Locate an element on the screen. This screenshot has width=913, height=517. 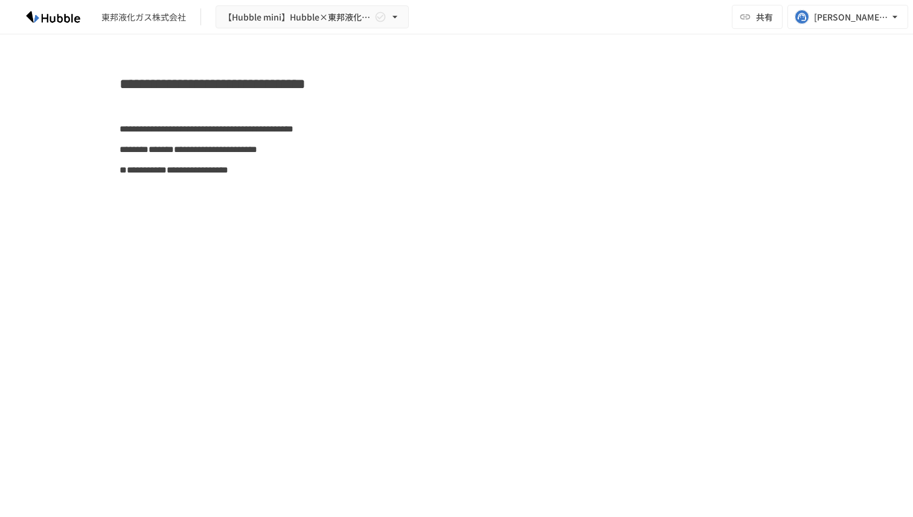
img: HzDRNkGCf7KYO4GfwKnzITak6oVsp5RHeZBEM1dQFiQ is located at coordinates (53, 17).